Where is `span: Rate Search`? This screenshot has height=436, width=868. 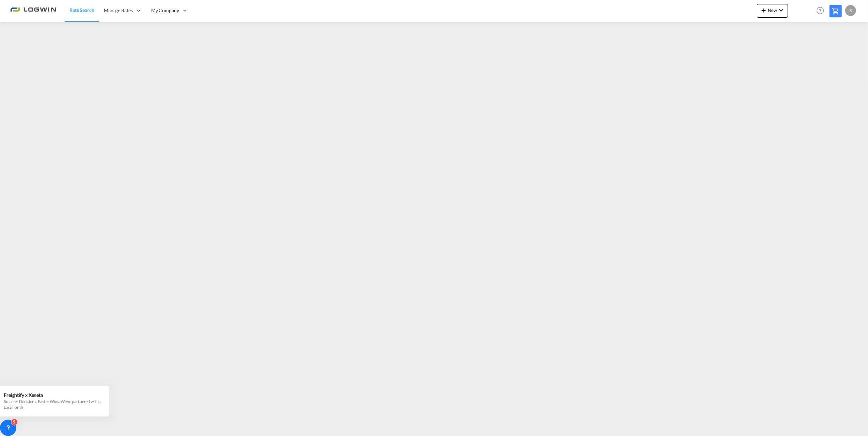 span: Rate Search is located at coordinates (82, 10).